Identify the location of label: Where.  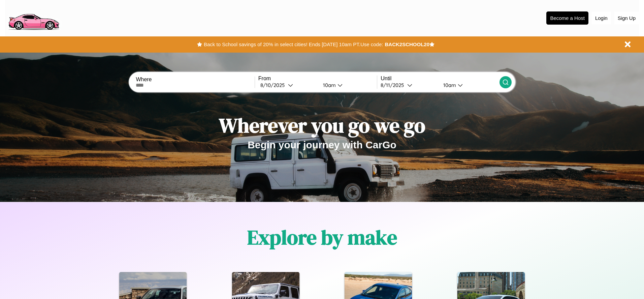
(195, 80).